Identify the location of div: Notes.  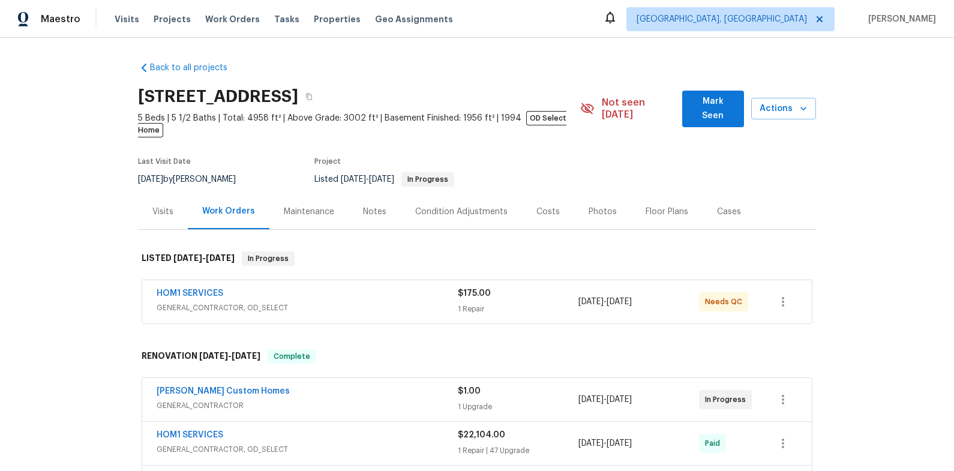
(374, 212).